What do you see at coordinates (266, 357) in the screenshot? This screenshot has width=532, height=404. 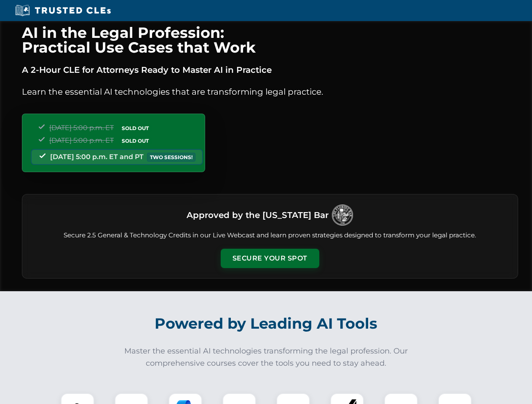 I see `p: Master the essential AI technologies transforming the legal profession. Our comprehensive courses...` at bounding box center [266, 357].